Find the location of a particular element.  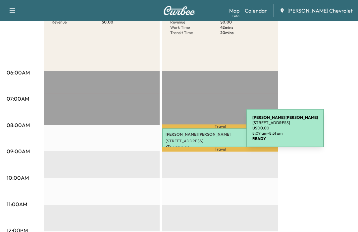

a: Calendar is located at coordinates (256, 11).